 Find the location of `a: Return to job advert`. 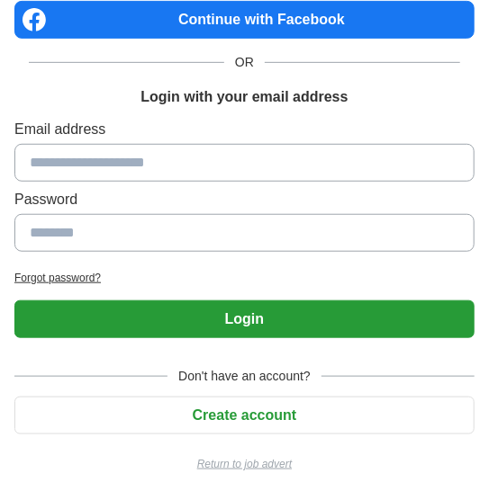

a: Return to job advert is located at coordinates (244, 464).